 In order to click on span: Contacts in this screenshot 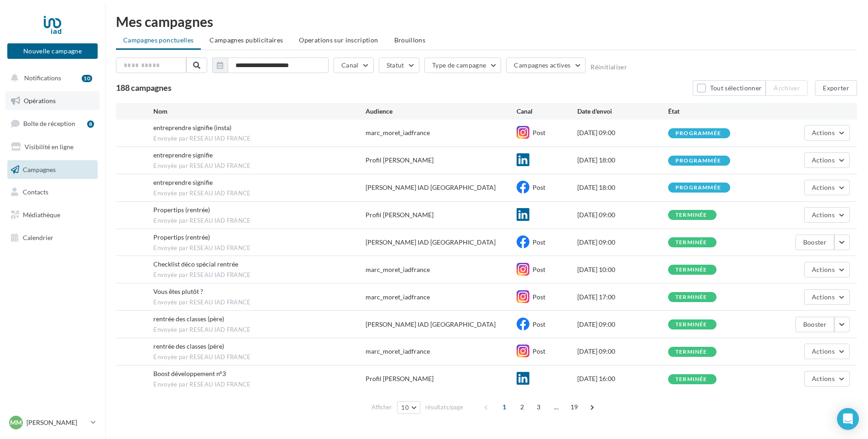, I will do `click(36, 192)`.